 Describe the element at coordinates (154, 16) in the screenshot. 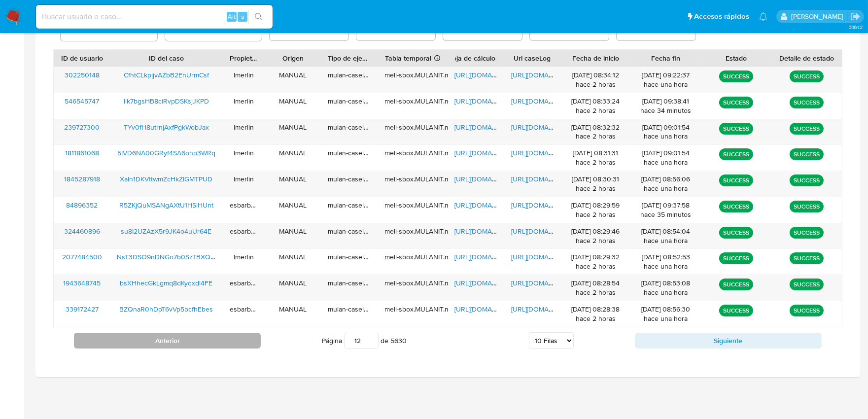

I see `input: Buscar usuario o caso...` at that location.